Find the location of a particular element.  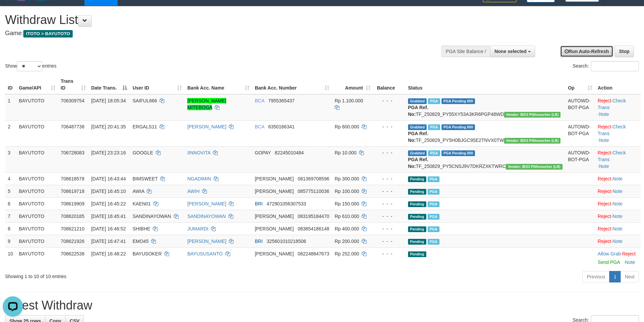

span: 708618578 is located at coordinates (73, 179).